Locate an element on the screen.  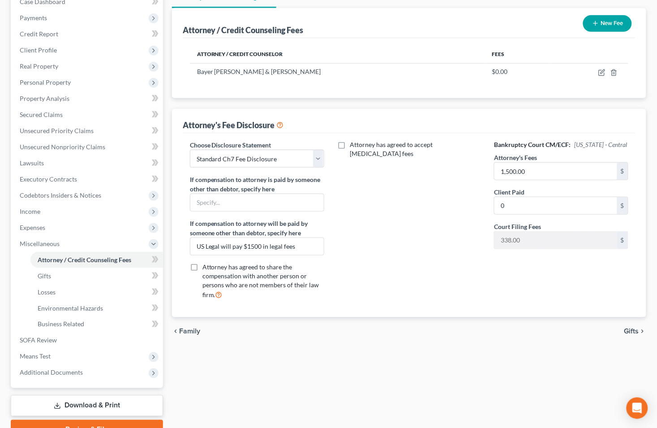
span: Personal Property is located at coordinates (45, 82).